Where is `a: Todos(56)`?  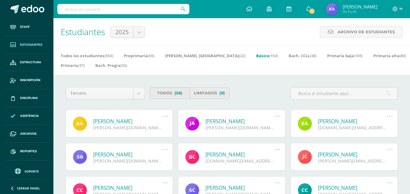
a: Todos(56) is located at coordinates (170, 93).